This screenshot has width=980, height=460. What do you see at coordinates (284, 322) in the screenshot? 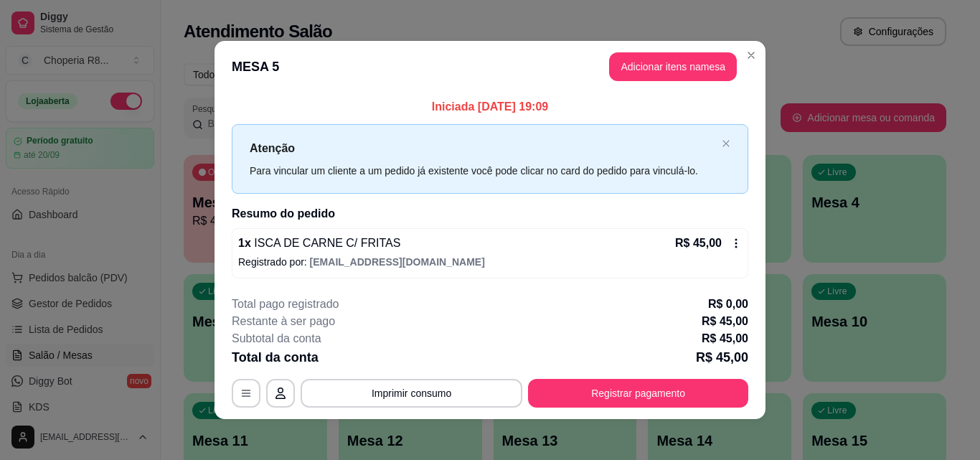
I see `p: Restante à ser pago` at bounding box center [284, 322].